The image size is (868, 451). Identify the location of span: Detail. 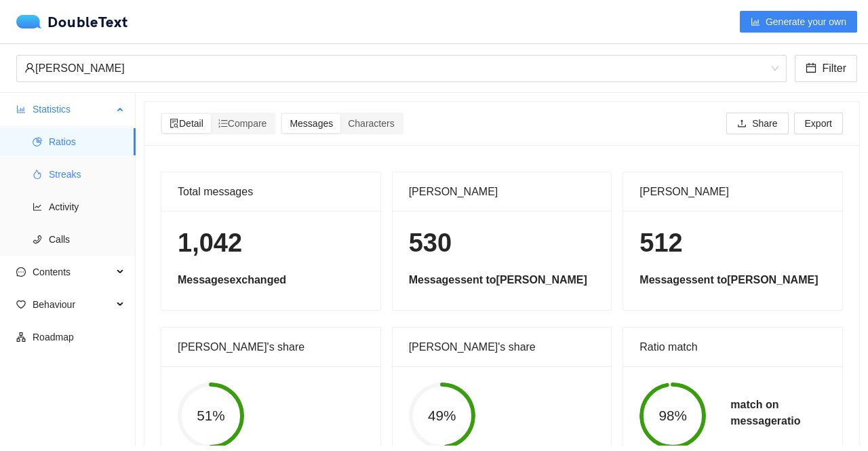
(186, 124).